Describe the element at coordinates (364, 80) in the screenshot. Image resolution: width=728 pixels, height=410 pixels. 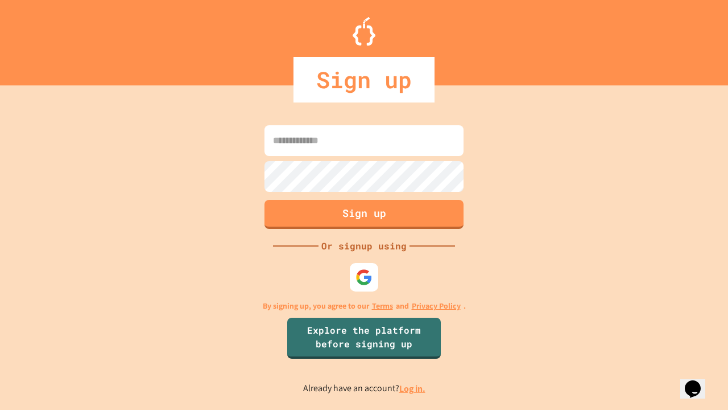
I see `div: Sign up` at that location.